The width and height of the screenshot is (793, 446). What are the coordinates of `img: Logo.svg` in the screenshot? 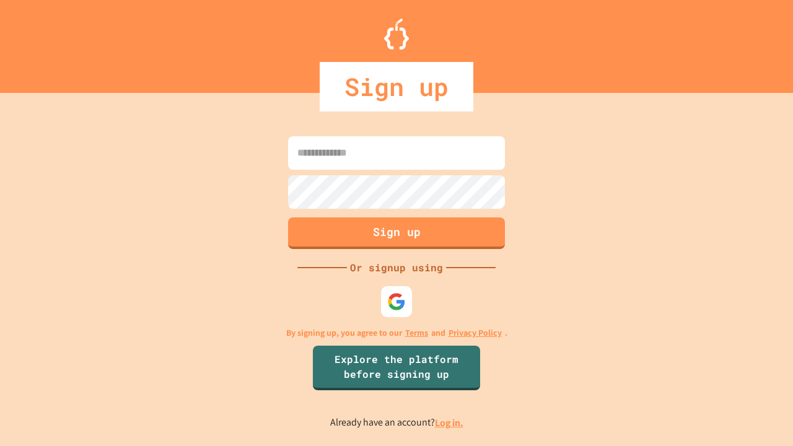 It's located at (396, 34).